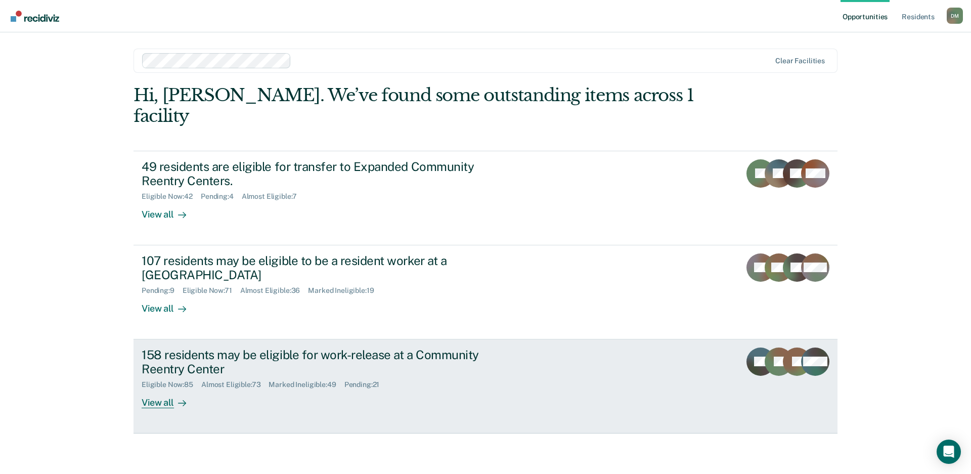  I want to click on div: Almost Eligible : 36, so click(274, 290).